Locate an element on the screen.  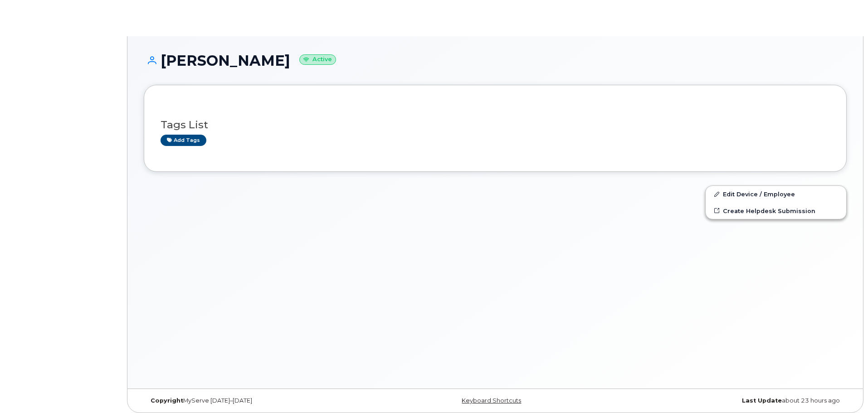
a: Create Helpdesk Submission is located at coordinates (776, 211).